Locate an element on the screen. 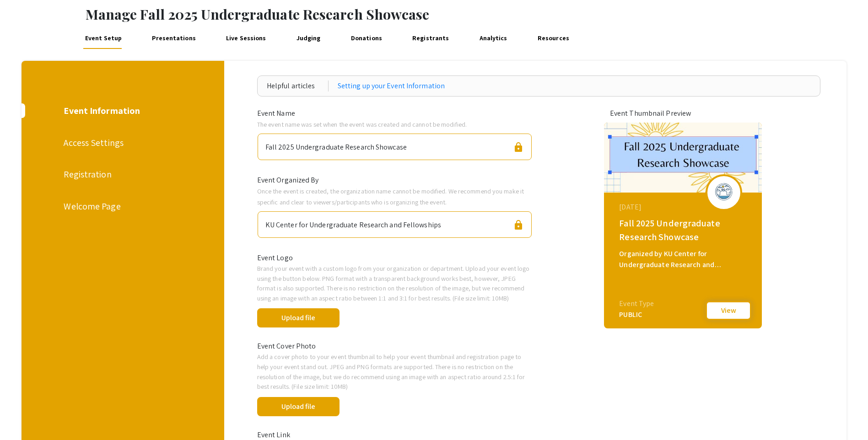 Image resolution: width=868 pixels, height=440 pixels. a: Resources is located at coordinates (553, 38).